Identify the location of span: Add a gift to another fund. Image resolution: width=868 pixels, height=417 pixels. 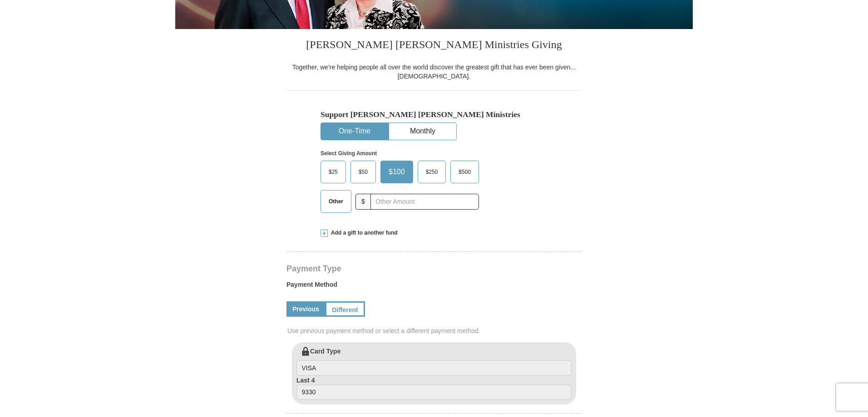
(363, 233).